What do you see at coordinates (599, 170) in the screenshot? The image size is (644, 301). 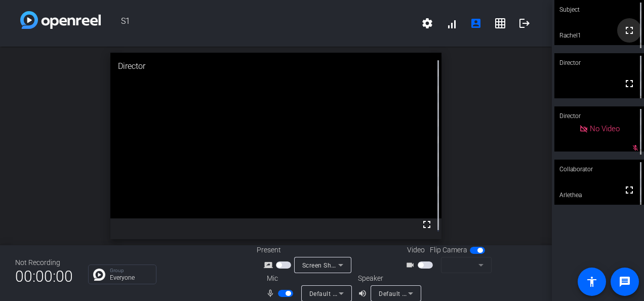 I see `div: Collaborator` at bounding box center [599, 170].